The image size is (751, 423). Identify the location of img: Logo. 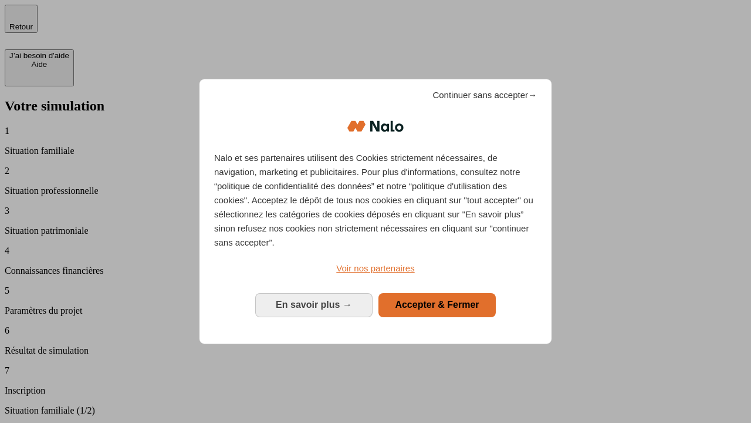
(376, 126).